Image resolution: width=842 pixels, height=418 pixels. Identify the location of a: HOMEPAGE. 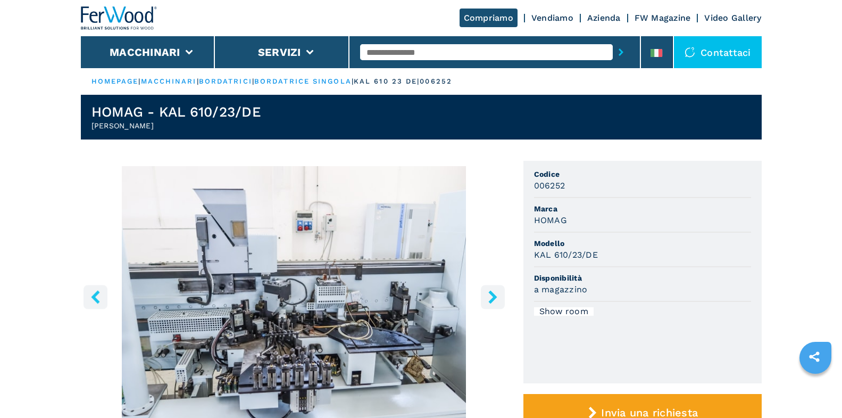
(115, 81).